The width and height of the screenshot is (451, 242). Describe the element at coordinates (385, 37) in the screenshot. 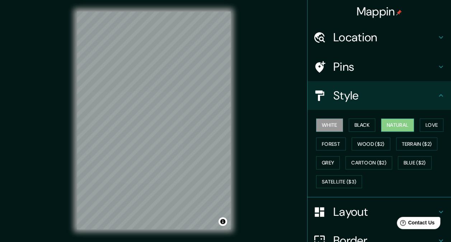

I see `h4: Location` at that location.